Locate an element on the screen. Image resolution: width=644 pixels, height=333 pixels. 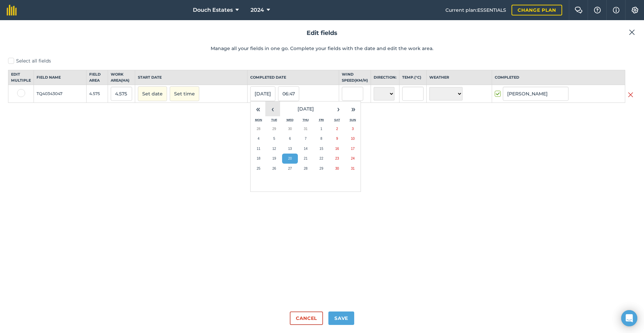
abbr: 6 August 2025 is located at coordinates (290, 138).